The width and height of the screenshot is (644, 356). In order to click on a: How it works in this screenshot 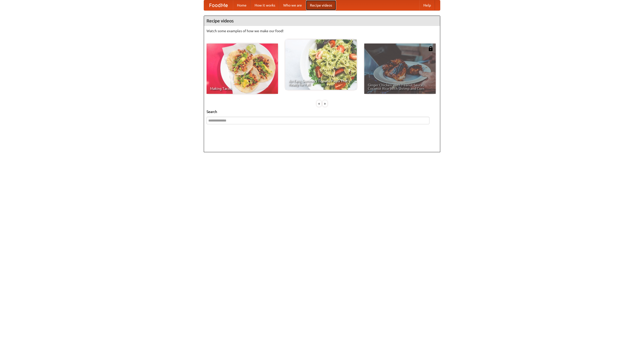, I will do `click(265, 5)`.